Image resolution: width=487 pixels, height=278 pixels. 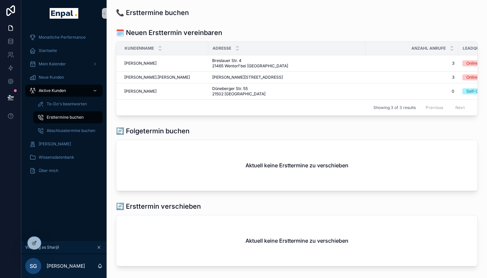 What do you see at coordinates (158, 206) in the screenshot?
I see `h1: 🔄️ Ersttermin verschieben` at bounding box center [158, 206].